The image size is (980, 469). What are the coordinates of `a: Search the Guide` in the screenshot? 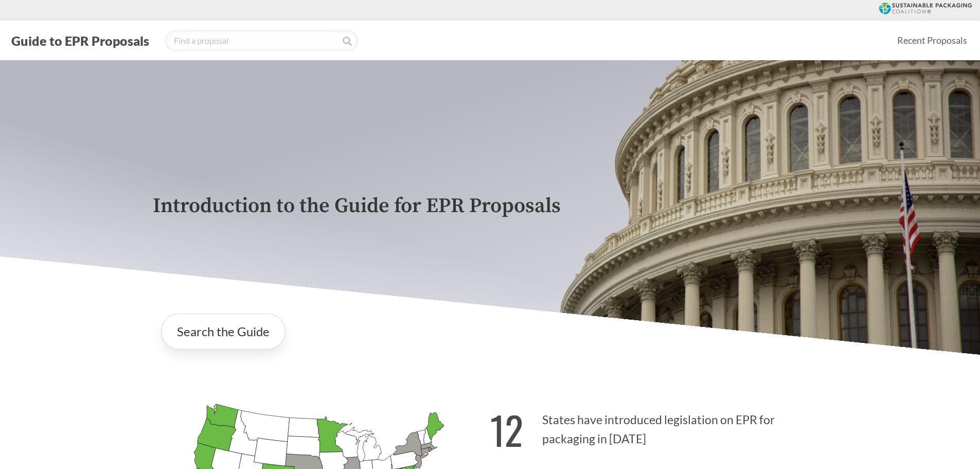 It's located at (223, 332).